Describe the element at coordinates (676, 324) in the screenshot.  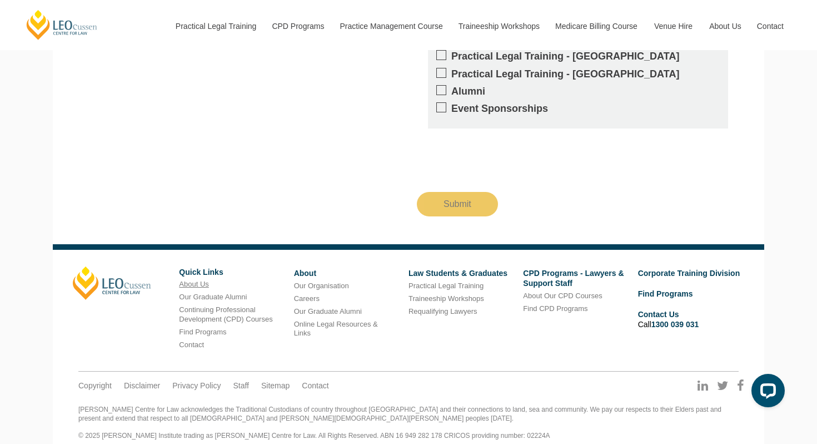
I see `a: 1300 039 031` at that location.